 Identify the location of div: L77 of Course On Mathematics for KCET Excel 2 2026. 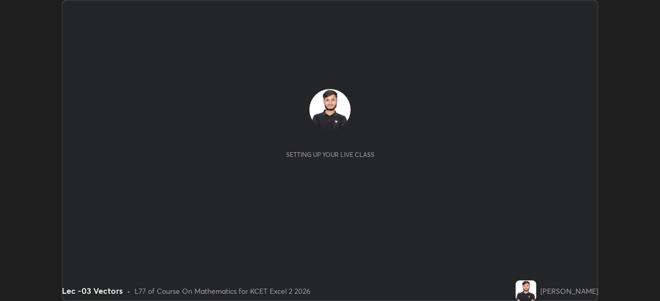
(222, 291).